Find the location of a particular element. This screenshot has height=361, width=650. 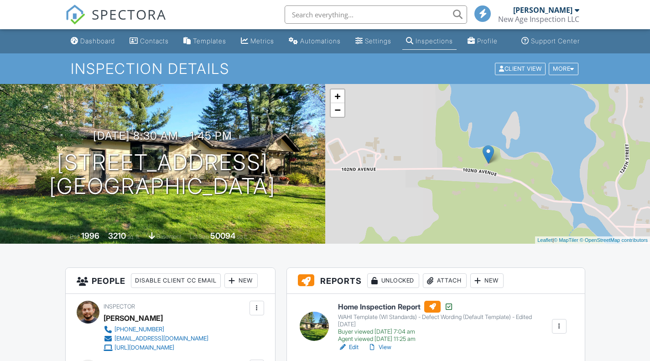

div: Metrics is located at coordinates (262, 41).